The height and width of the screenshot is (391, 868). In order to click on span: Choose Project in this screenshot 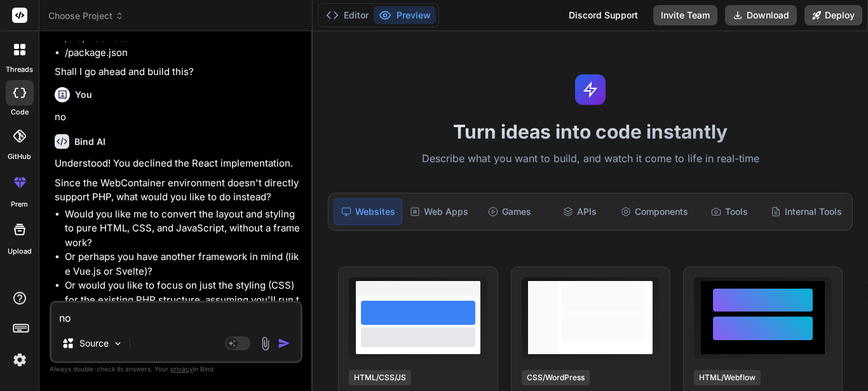, I will do `click(86, 16)`.